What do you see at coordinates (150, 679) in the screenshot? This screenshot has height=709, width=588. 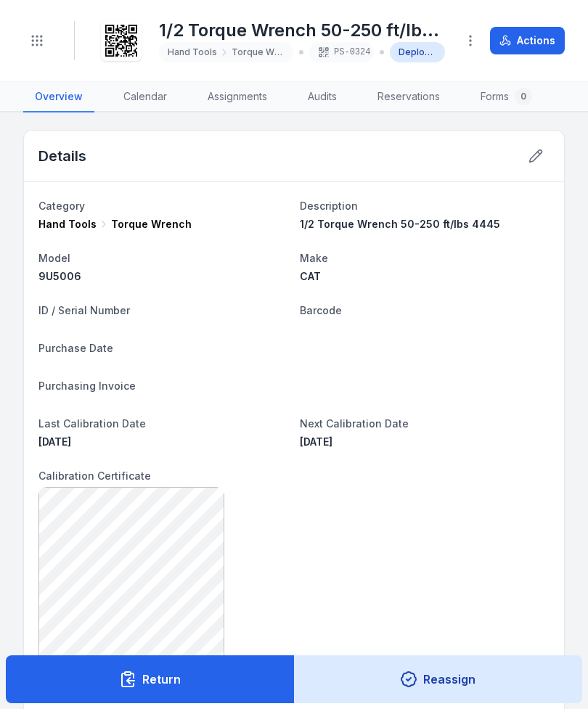 I see `button: Return` at bounding box center [150, 679].